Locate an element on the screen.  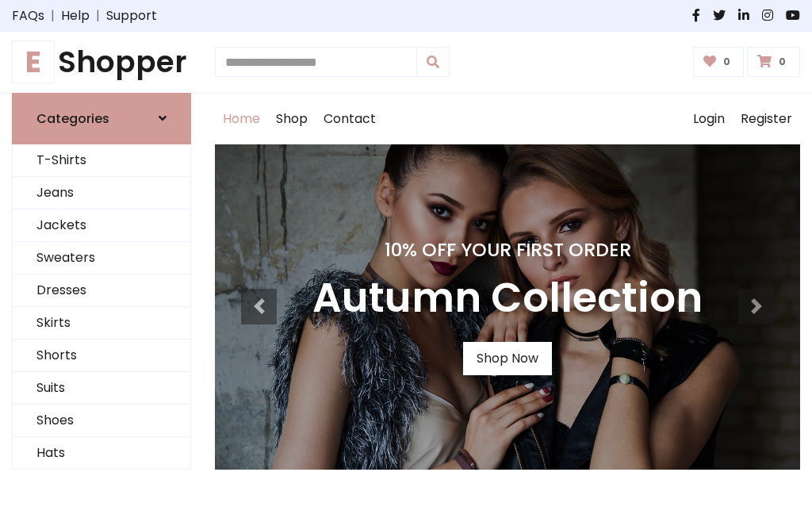
a: Categories is located at coordinates (101, 118).